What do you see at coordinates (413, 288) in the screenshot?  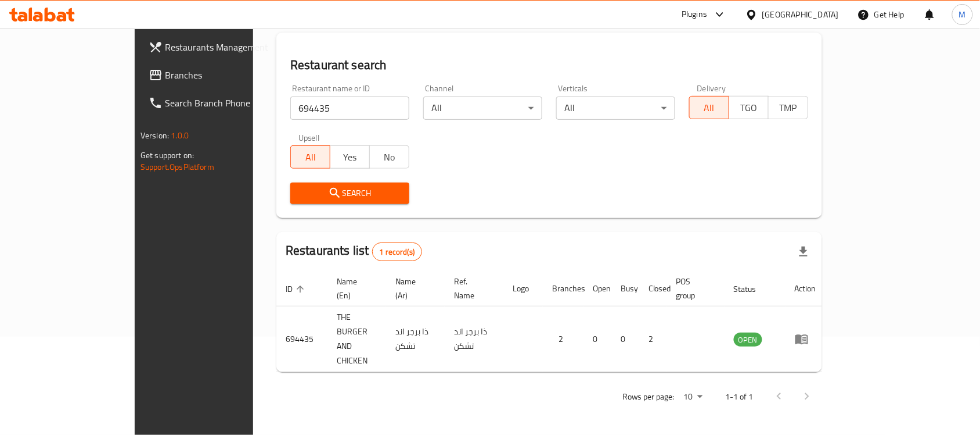 I see `span: Name (Ar)` at bounding box center [413, 288].